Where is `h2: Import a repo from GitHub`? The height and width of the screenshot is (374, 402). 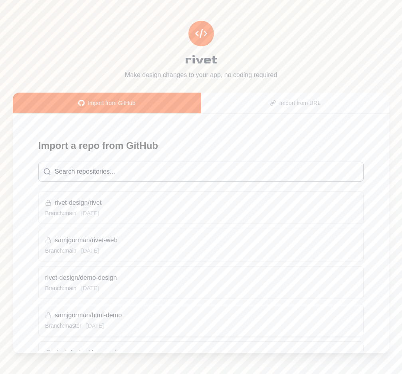 h2: Import a repo from GitHub is located at coordinates (201, 146).